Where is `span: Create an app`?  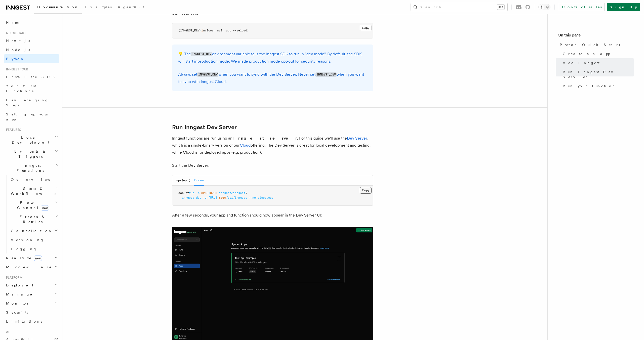 span: Create an app is located at coordinates (586, 54).